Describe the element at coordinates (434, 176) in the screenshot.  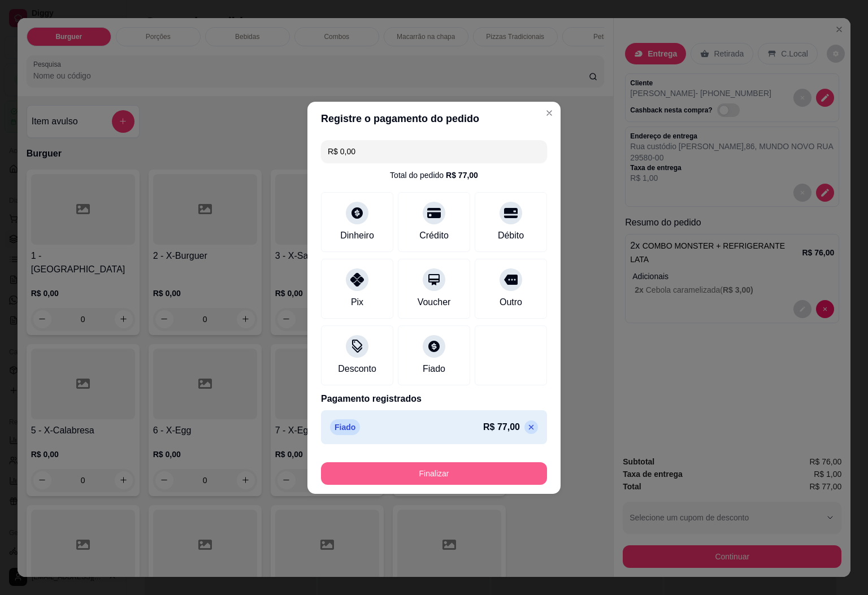
I see `div: Total do pedido` at that location.